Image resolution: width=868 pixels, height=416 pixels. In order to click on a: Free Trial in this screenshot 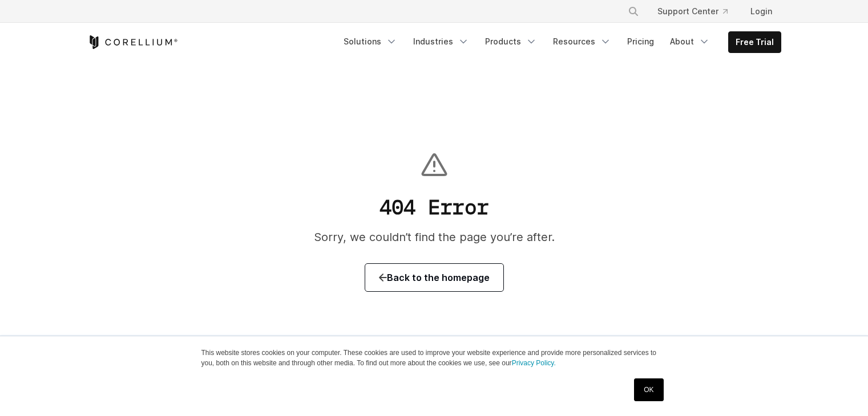, I will do `click(754, 42)`.